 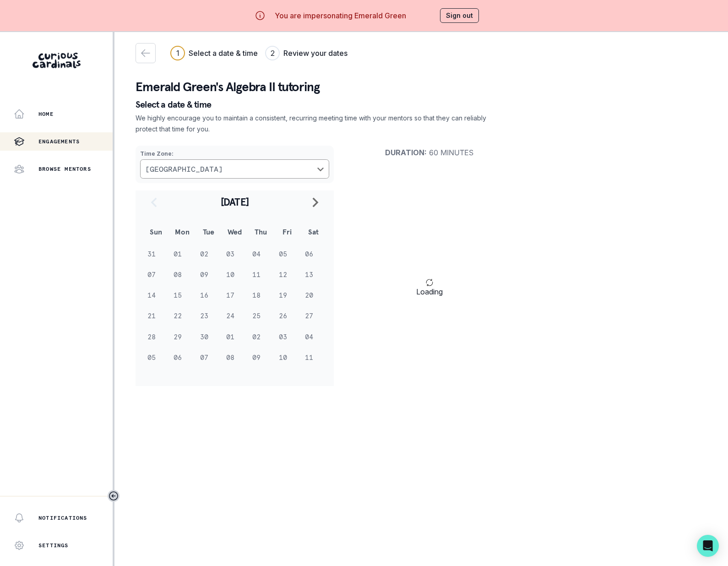 What do you see at coordinates (65, 169) in the screenshot?
I see `p: Browse Mentors` at bounding box center [65, 169].